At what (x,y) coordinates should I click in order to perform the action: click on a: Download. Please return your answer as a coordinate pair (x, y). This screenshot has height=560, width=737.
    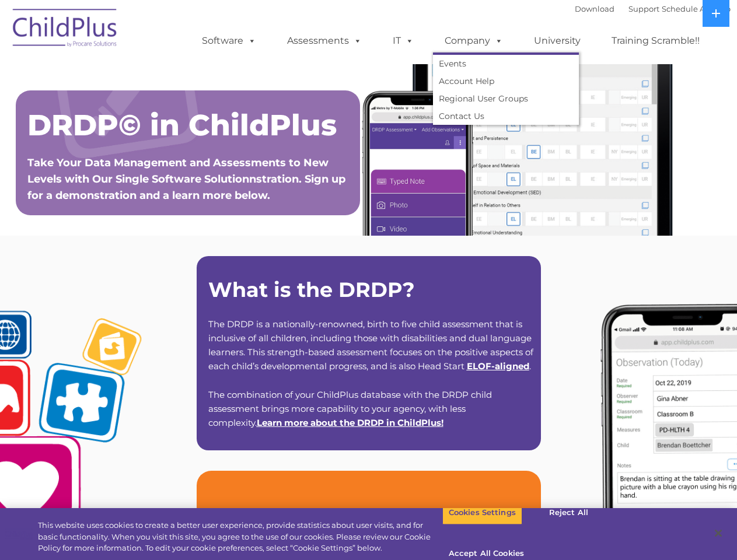
    Looking at the image, I should click on (595, 9).